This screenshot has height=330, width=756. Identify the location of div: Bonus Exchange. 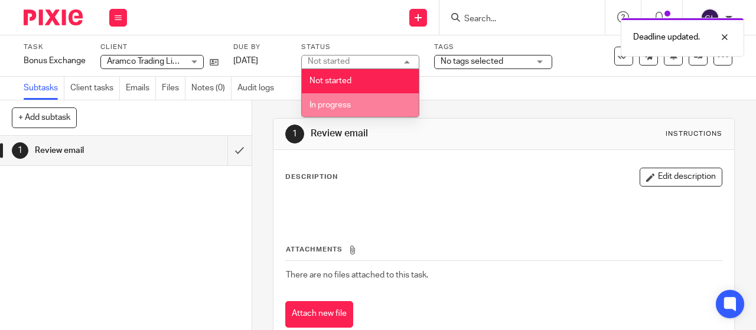
(54, 61).